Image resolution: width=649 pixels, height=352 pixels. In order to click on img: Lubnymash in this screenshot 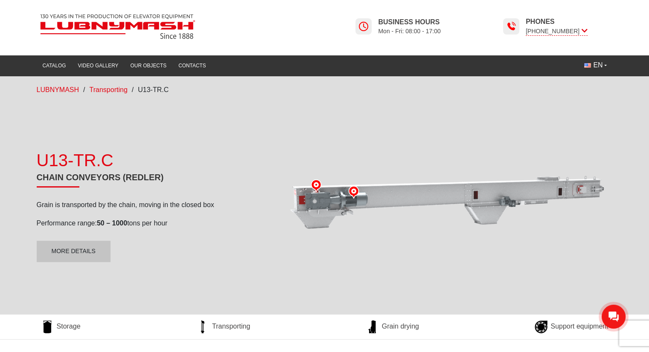, I will do `click(118, 26)`.